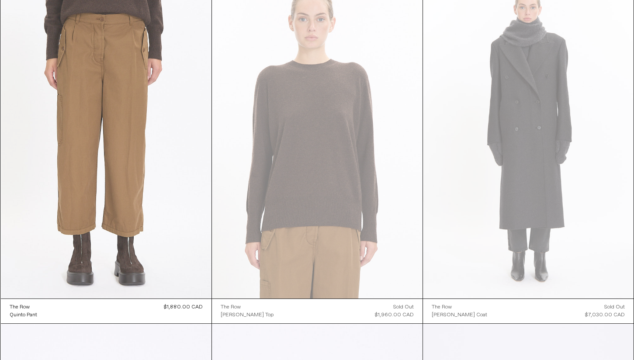 Image resolution: width=634 pixels, height=360 pixels. I want to click on div: $1,880.00 CAD, so click(183, 307).